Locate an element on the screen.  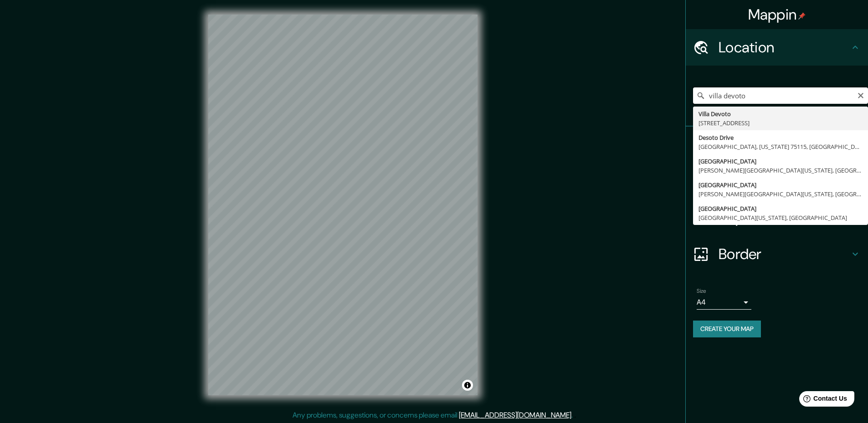
div: A4 is located at coordinates (724, 303).